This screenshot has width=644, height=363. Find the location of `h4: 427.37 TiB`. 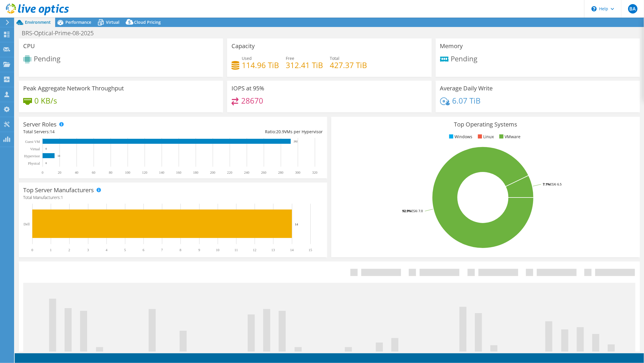

h4: 427.37 TiB is located at coordinates (348, 65).